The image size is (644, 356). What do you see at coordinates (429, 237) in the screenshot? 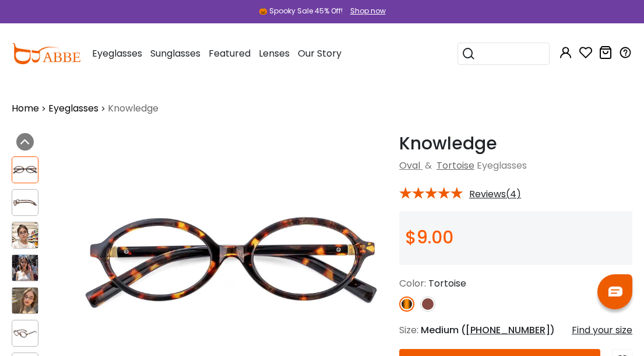
I see `span: $9.00` at bounding box center [429, 237].